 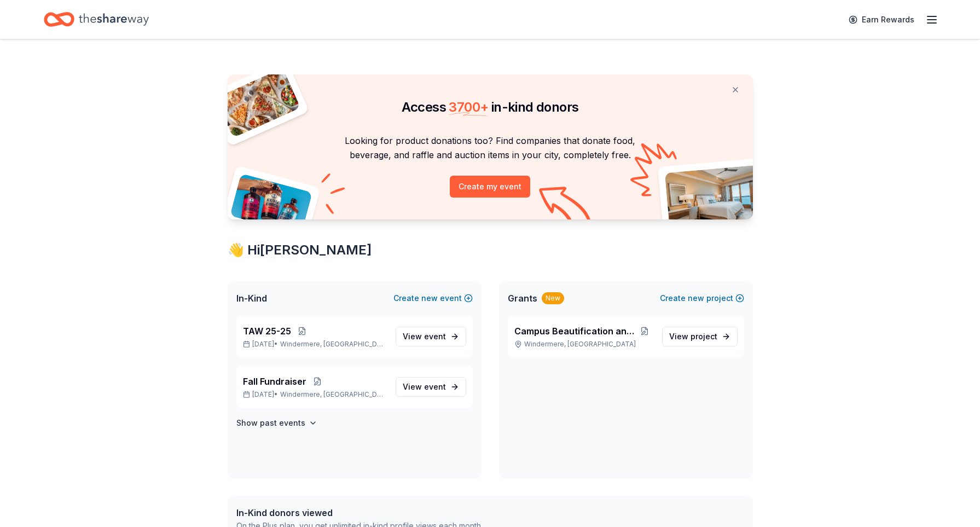 I want to click on button: Createnewevent, so click(x=433, y=298).